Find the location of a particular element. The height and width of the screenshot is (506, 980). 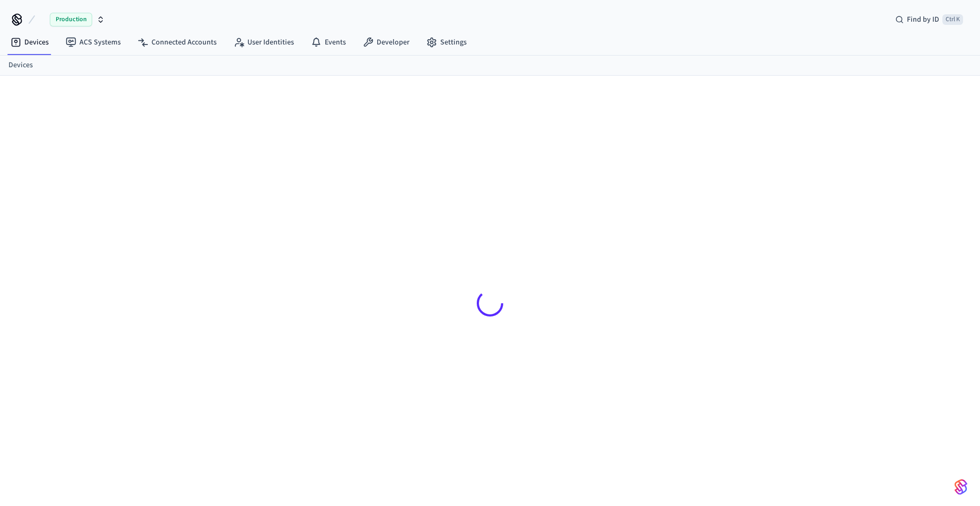

a: User Identities is located at coordinates (264, 42).